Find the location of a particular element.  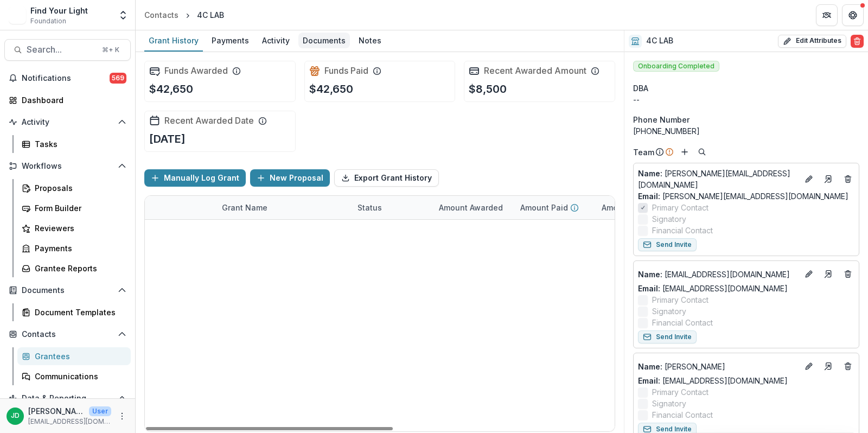

div: Activity is located at coordinates (276, 40).